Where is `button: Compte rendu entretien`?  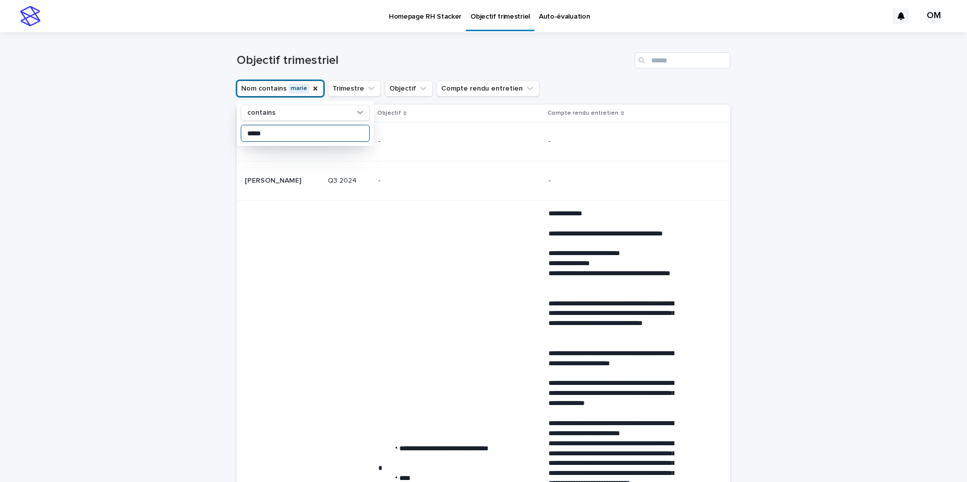 button: Compte rendu entretien is located at coordinates (488, 89).